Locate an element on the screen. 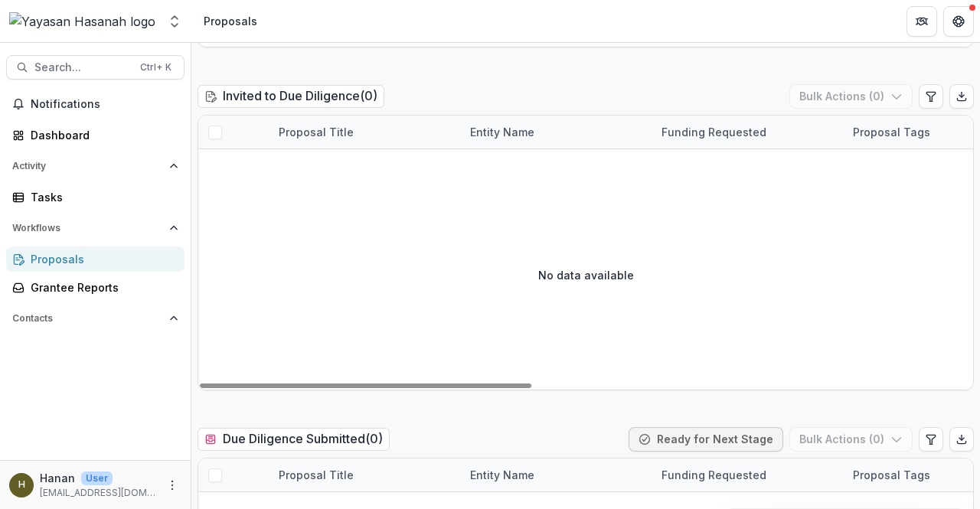  button: More is located at coordinates (172, 486).